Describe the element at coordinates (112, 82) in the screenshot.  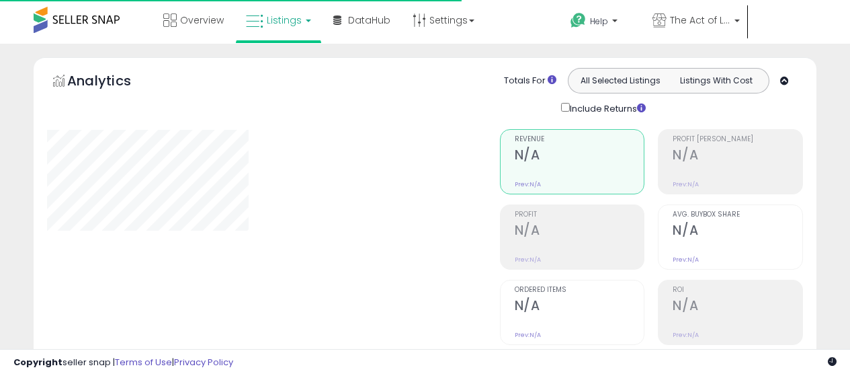
I see `h5: Analytics` at that location.